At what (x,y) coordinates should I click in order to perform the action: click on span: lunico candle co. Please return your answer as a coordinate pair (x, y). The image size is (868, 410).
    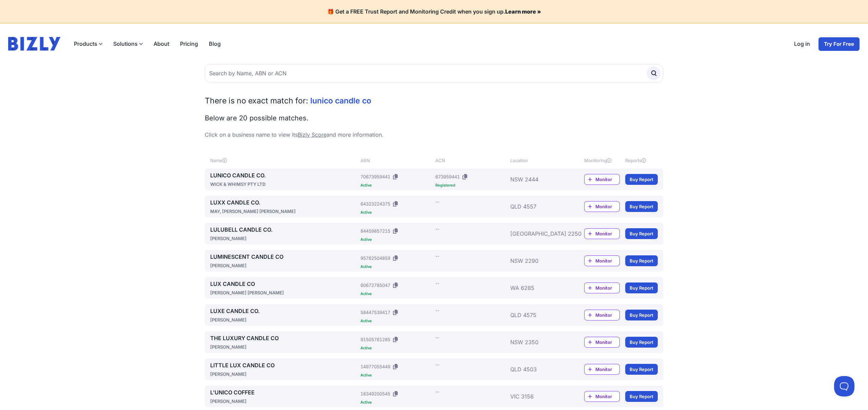
    Looking at the image, I should click on (341, 101).